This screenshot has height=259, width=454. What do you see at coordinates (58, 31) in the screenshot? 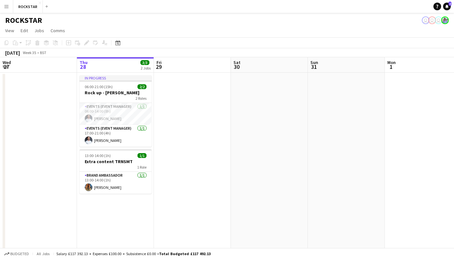
I see `span: Comms` at bounding box center [58, 31].